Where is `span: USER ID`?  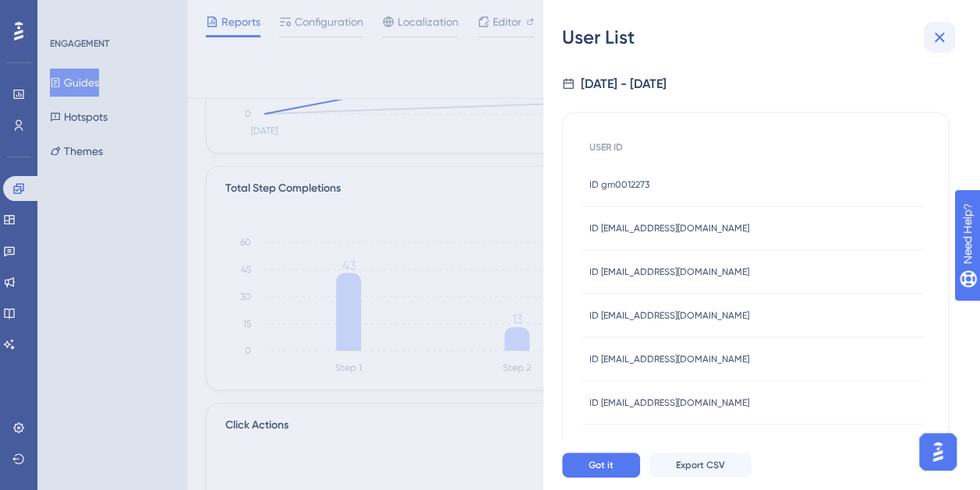 span: USER ID is located at coordinates (606, 147).